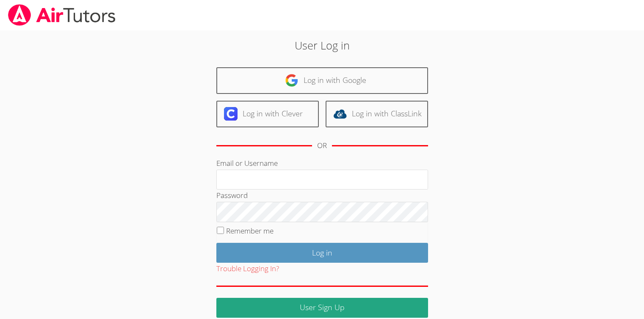 The height and width of the screenshot is (319, 644). I want to click on label: Email or Username, so click(247, 163).